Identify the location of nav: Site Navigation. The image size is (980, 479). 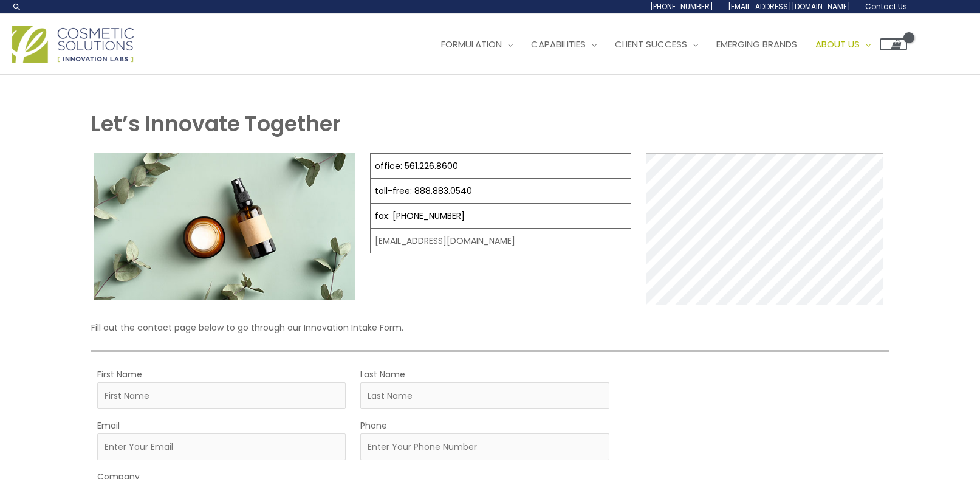
(665, 44).